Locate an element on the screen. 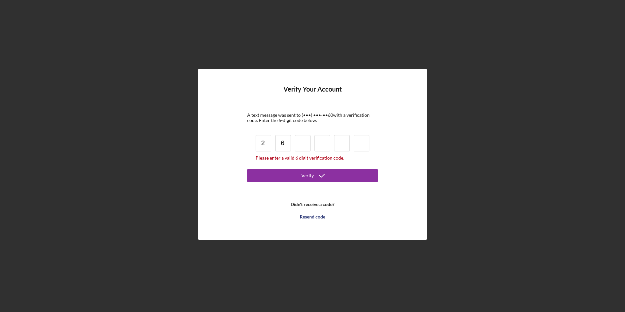 The image size is (625, 312). div: Please enter a valid 6 digit verification code. is located at coordinates (313, 158).